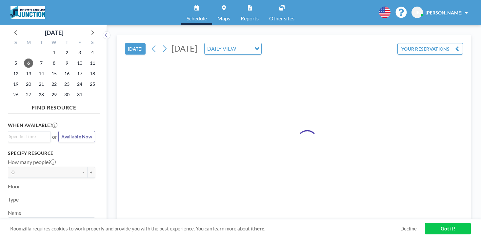 This screenshot has width=481, height=238. What do you see at coordinates (80, 94) in the screenshot?
I see `span: Friday, October 31, 2025` at bounding box center [80, 94].